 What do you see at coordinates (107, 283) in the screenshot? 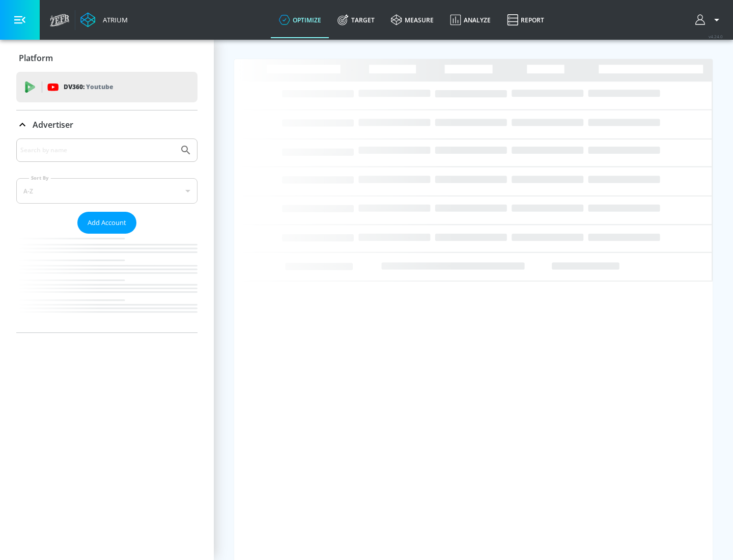
I see `nav: list of Advertiser` at bounding box center [107, 283].